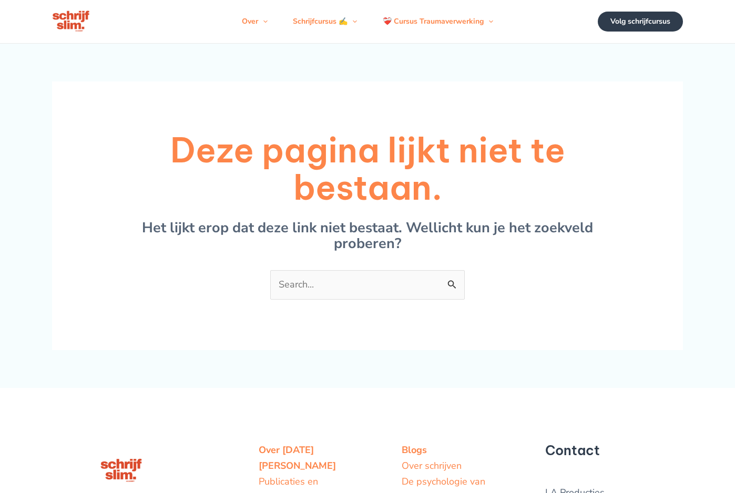 This screenshot has height=493, width=735. Describe the element at coordinates (452, 282) in the screenshot. I see `input: Zoeken` at that location.